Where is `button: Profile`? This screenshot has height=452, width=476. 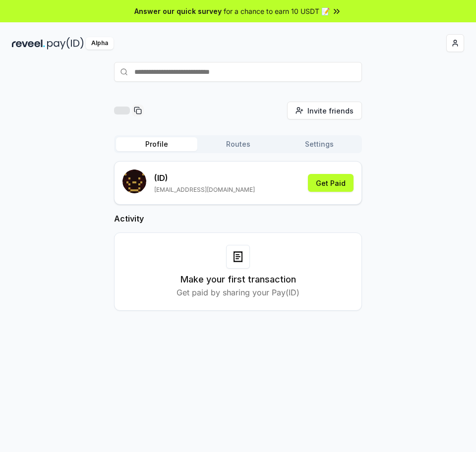 button: Profile is located at coordinates (157, 144).